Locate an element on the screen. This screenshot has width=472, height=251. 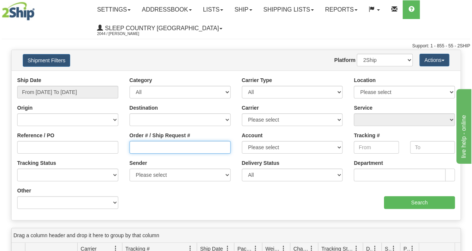
label: Origin is located at coordinates (25, 108).